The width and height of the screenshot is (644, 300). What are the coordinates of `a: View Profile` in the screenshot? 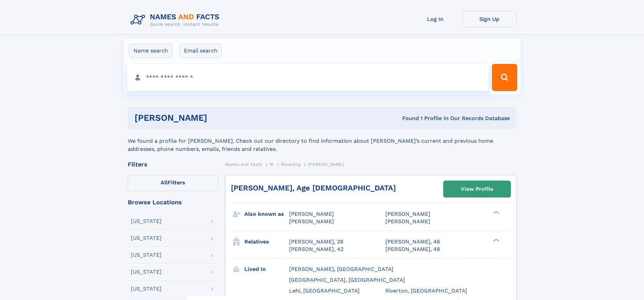 It's located at (477, 189).